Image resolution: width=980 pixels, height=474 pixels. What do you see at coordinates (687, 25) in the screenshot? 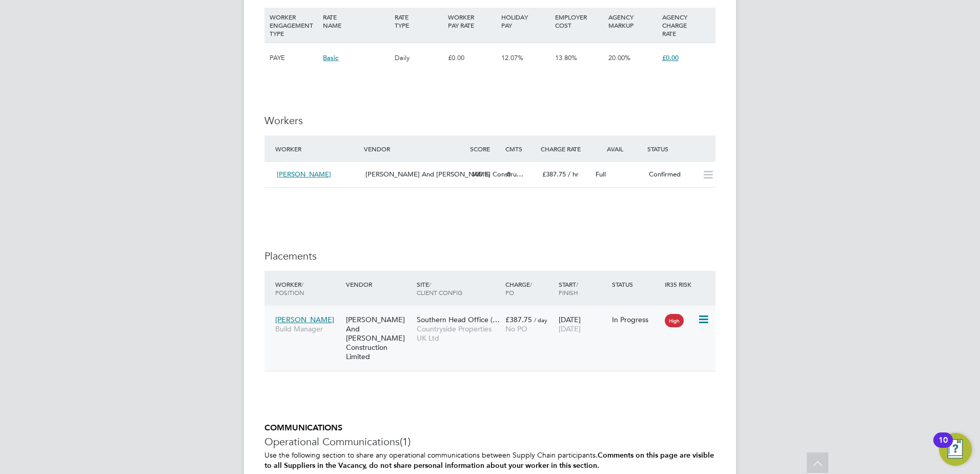
I see `div: AGENCY CHARGE RATE` at bounding box center [687, 25].